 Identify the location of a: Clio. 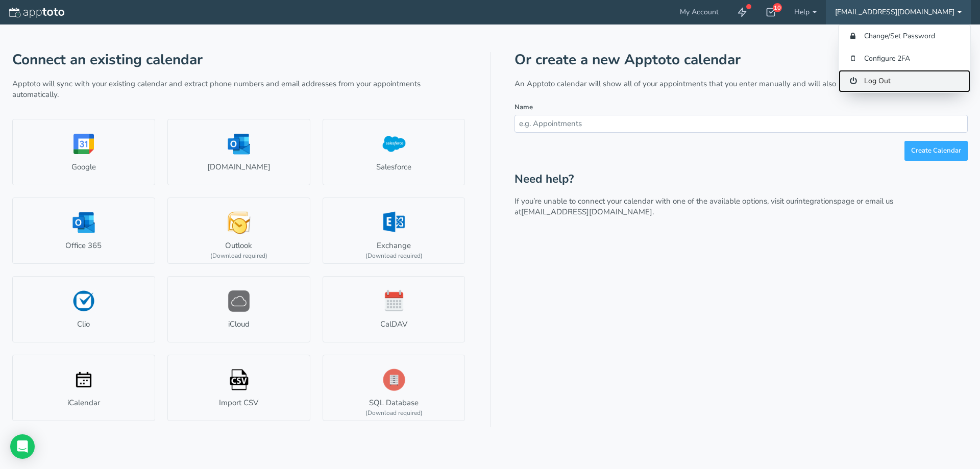
(83, 309).